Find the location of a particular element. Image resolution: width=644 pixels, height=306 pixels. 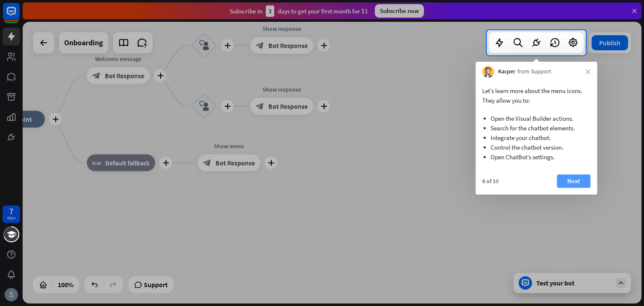

button: Next is located at coordinates (573, 181).